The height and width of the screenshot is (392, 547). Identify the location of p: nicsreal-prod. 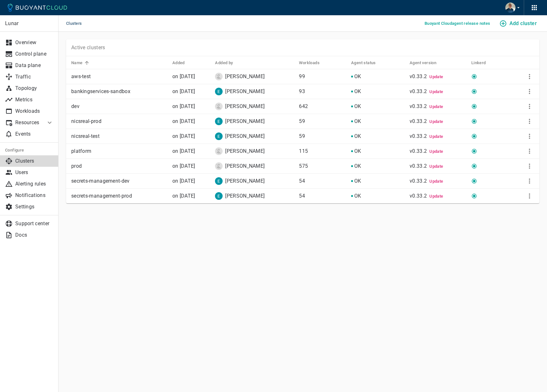
(119, 121).